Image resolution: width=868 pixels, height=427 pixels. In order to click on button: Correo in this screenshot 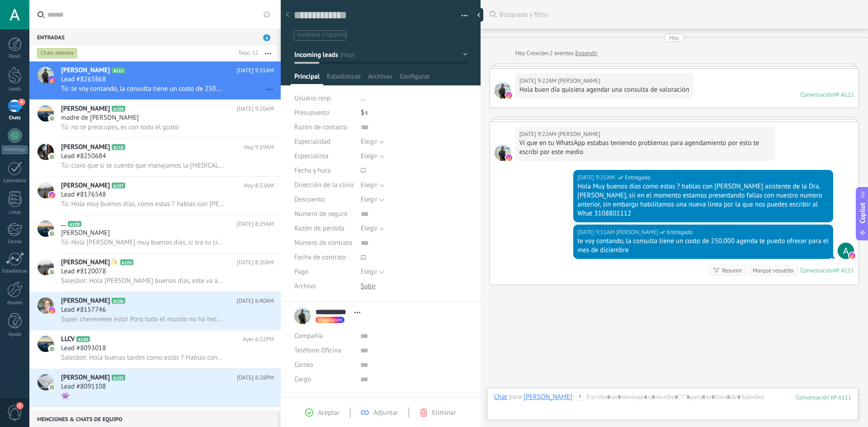, I will do `click(304, 365)`.